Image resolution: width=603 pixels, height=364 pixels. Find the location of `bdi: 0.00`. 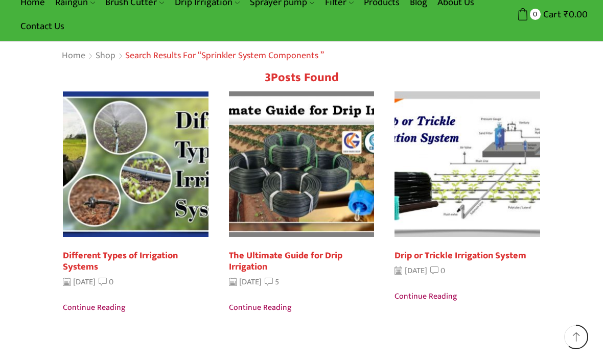

bdi: 0.00 is located at coordinates (575, 14).